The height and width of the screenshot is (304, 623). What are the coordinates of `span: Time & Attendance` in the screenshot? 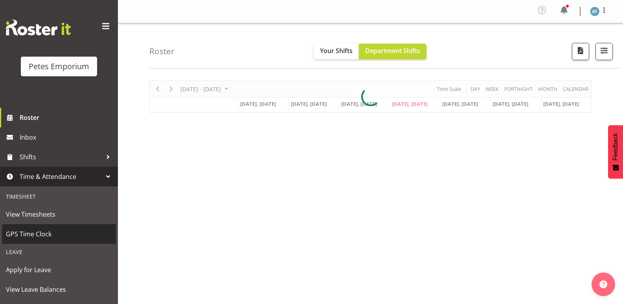 It's located at (61, 177).